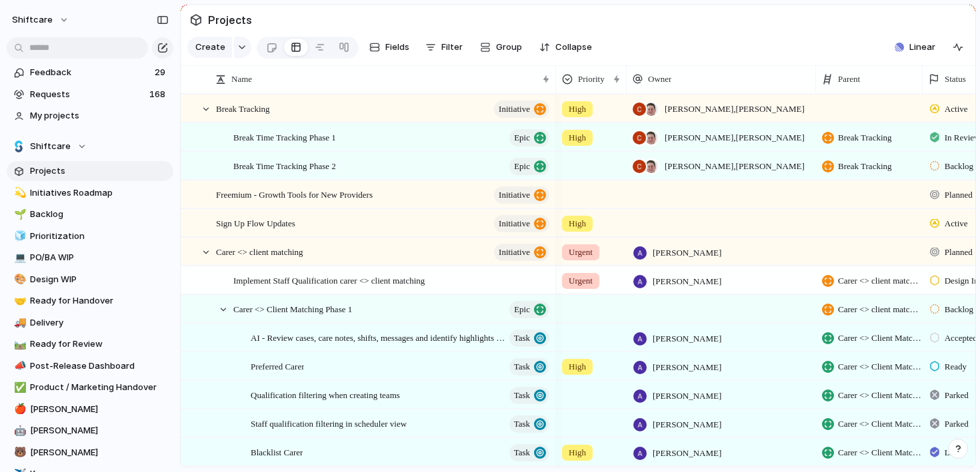 The width and height of the screenshot is (980, 472). I want to click on span: Qualification filtering when creating teams, so click(326, 394).